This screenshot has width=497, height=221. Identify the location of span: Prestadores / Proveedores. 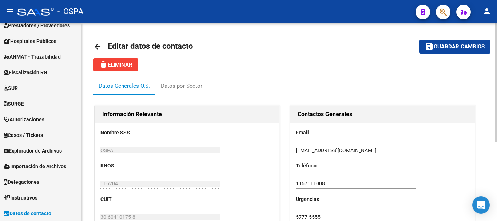
(37, 25).